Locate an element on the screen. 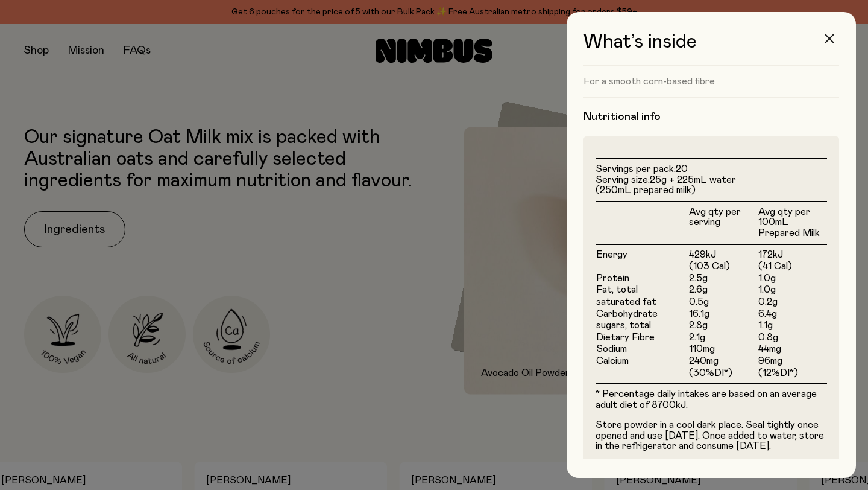 The image size is (868, 490). td: 429kJ is located at coordinates (723, 253).